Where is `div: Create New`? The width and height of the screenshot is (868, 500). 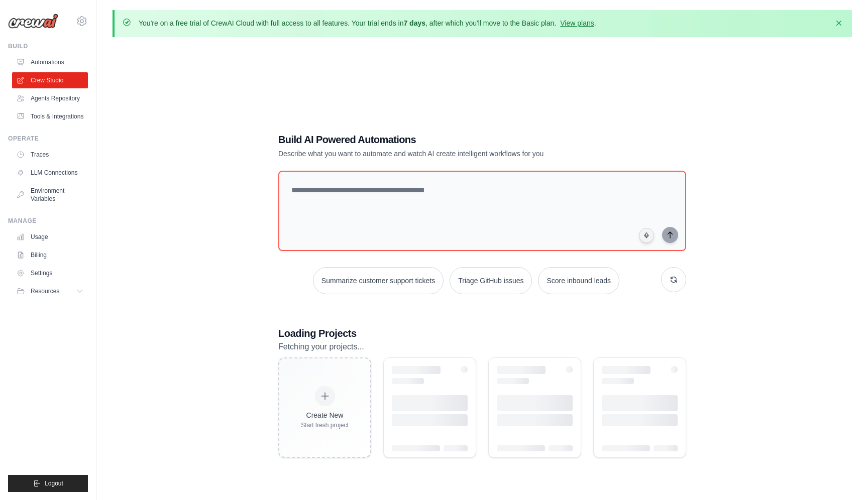
div: Create New is located at coordinates (324, 415).